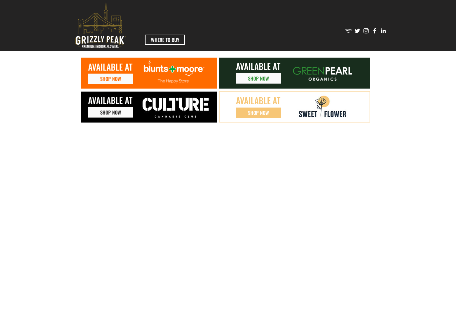  I want to click on svg: premium-indoor-flower, so click(101, 25).